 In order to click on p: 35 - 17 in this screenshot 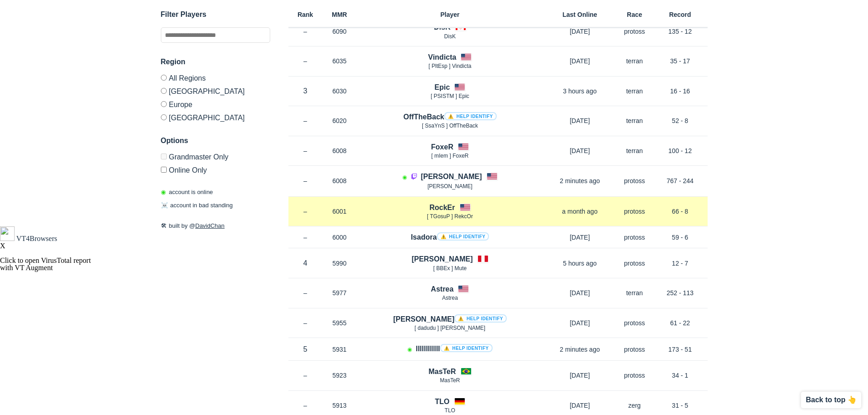, I will do `click(680, 61)`.